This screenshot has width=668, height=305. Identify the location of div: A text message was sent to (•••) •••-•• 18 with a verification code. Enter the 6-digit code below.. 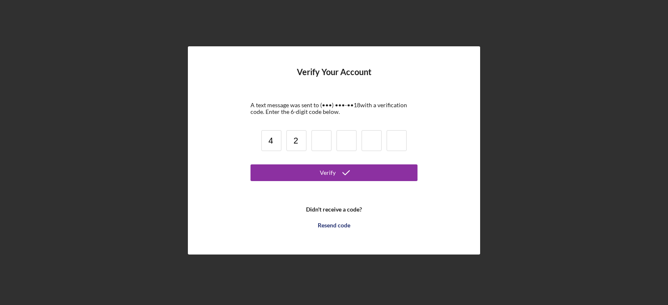
(334, 109).